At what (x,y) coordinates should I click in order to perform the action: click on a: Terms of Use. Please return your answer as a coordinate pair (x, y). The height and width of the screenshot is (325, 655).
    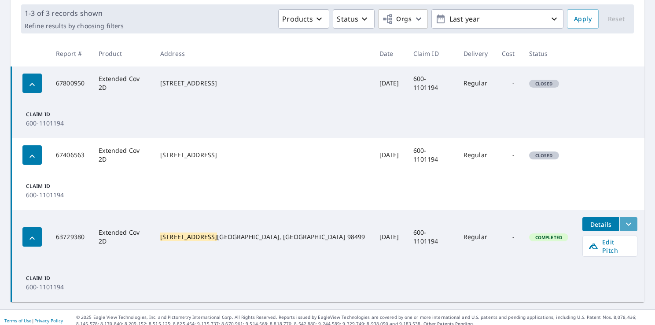
    Looking at the image, I should click on (18, 320).